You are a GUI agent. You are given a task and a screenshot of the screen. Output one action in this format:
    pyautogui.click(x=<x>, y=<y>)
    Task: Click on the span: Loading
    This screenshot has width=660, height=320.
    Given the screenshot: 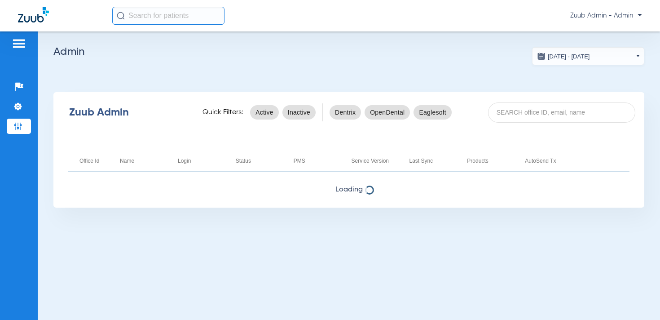 What is the action you would take?
    pyautogui.click(x=349, y=189)
    